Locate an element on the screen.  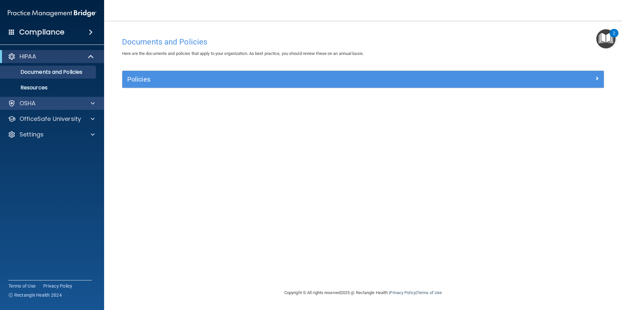
div: 2 is located at coordinates (613, 37).